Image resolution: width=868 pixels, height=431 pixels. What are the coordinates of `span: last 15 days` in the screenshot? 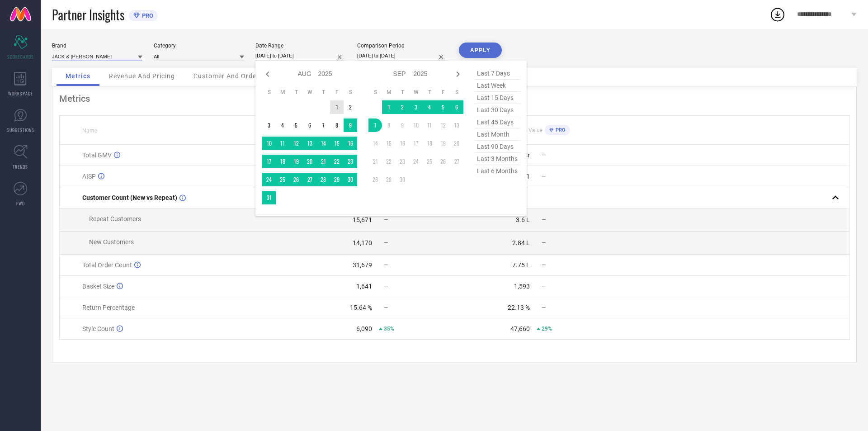 It's located at (497, 98).